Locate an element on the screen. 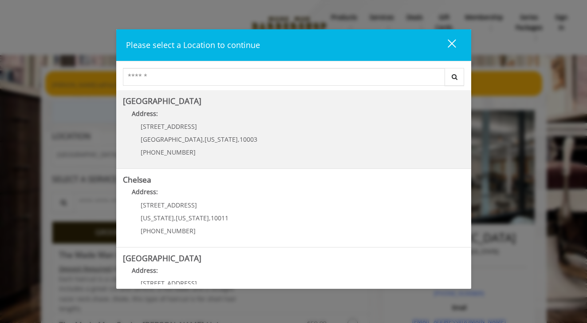 The height and width of the screenshot is (323, 587). div: close dialog is located at coordinates (446, 45).